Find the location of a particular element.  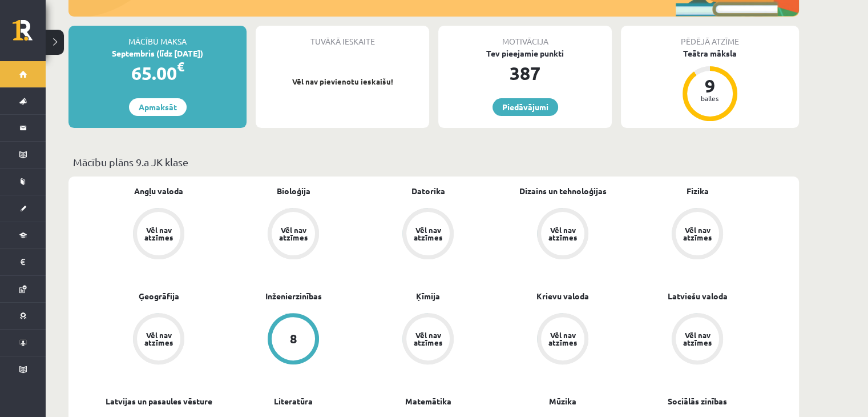

a: Teātra māksla 9 balles is located at coordinates (710, 85).